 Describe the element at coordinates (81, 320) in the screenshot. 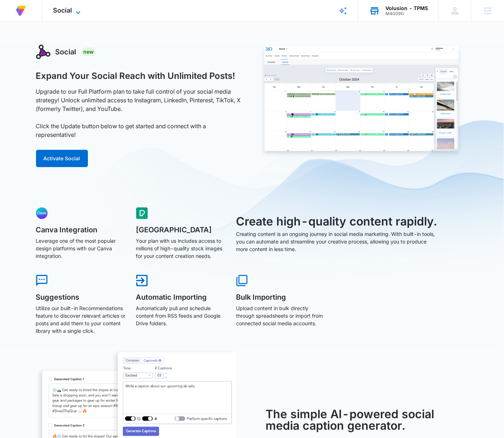

I see `p: Utilize our built-in Recommendations feature to discover relevant articles or posts and add them ...` at that location.